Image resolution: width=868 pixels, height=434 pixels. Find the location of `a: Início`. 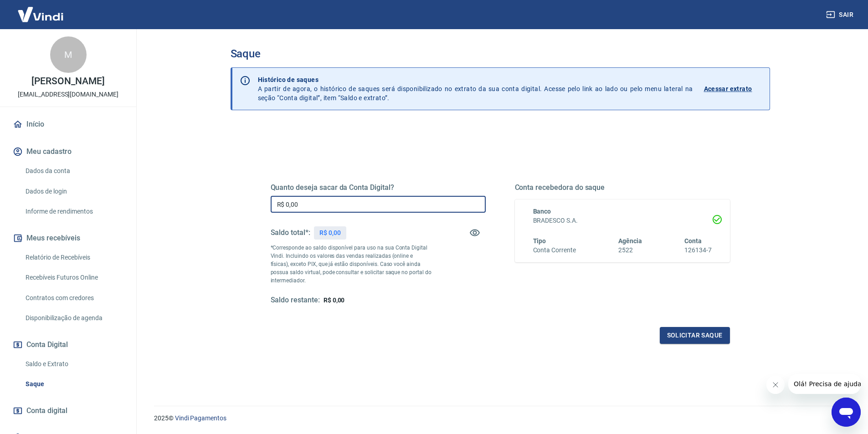

a: Início is located at coordinates (68, 124).